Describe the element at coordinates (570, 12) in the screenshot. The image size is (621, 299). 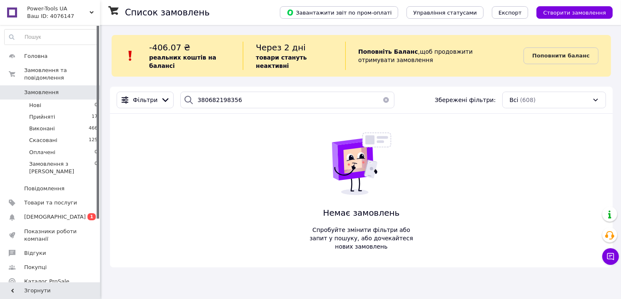
I see `a: Створити замовлення` at that location.